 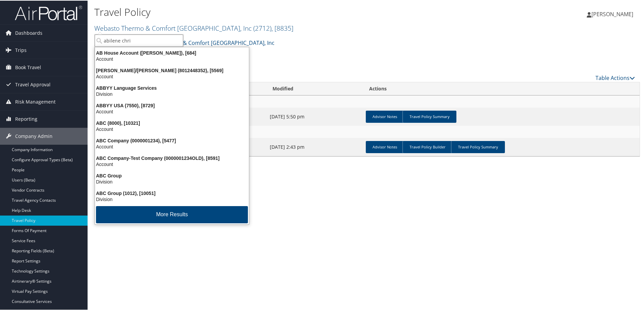 I want to click on span: ( 2712 ), so click(x=262, y=27).